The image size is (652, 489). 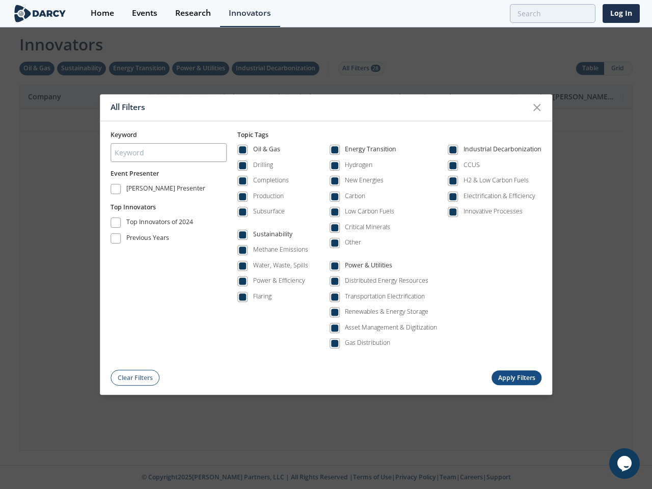 I want to click on a: Log In, so click(x=621, y=13).